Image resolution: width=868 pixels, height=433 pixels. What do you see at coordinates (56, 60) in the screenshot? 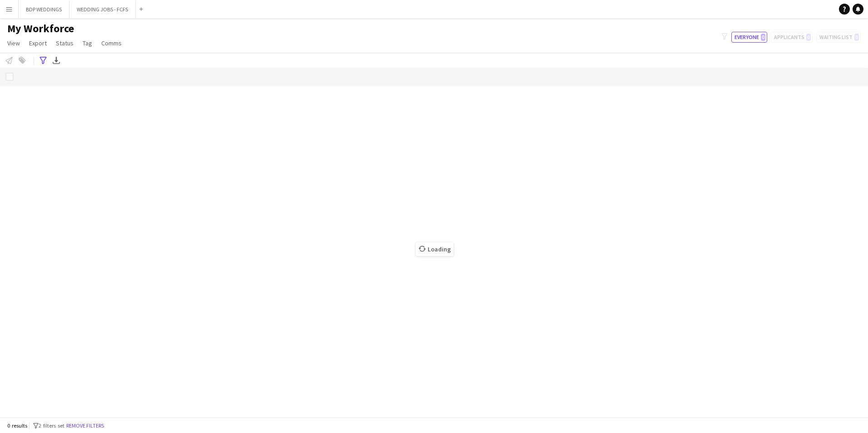
I see `app-action-btn: Export XLSX` at bounding box center [56, 60].